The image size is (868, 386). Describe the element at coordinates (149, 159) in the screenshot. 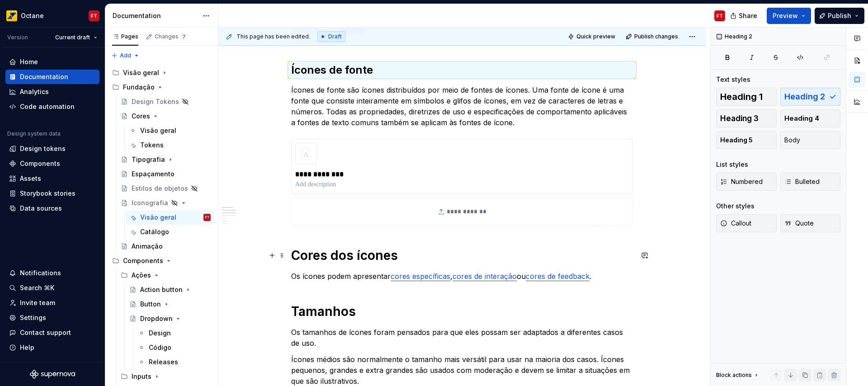

I see `div: Tipografia` at that location.